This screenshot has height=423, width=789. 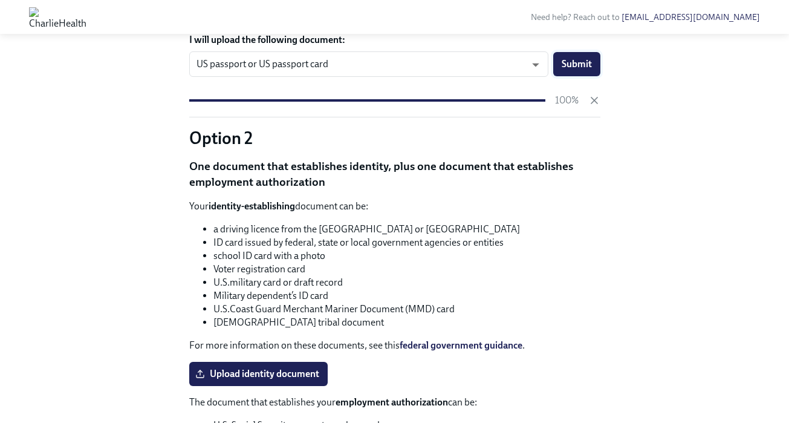 I want to click on p: Option 2, so click(x=395, y=138).